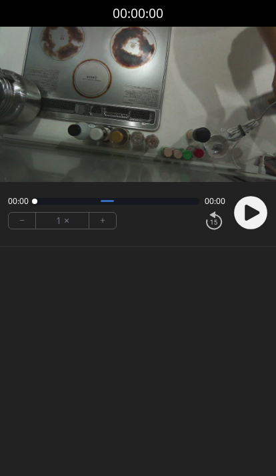 This screenshot has width=276, height=476. I want to click on div: 1 ×, so click(63, 221).